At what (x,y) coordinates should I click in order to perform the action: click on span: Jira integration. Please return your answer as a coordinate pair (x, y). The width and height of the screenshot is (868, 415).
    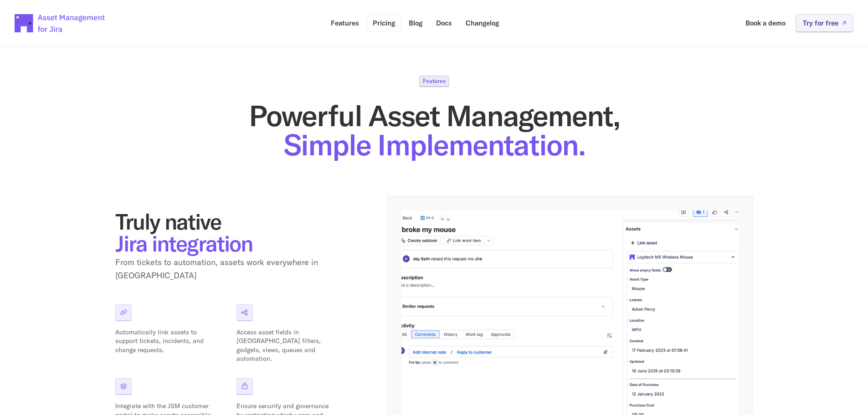
    Looking at the image, I should click on (184, 243).